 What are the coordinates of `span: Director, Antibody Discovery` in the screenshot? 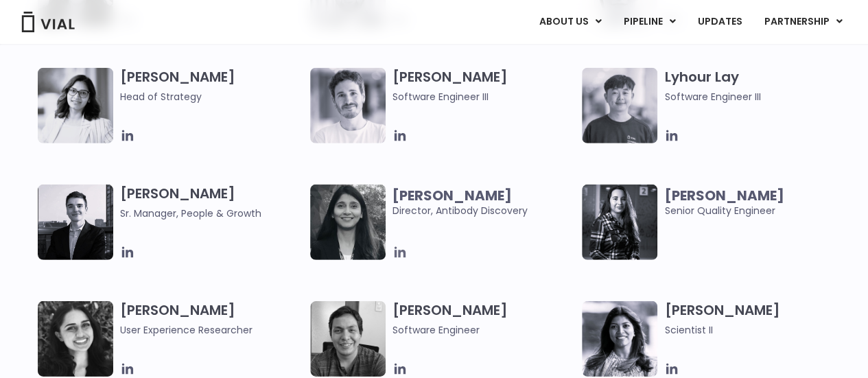 It's located at (484, 203).